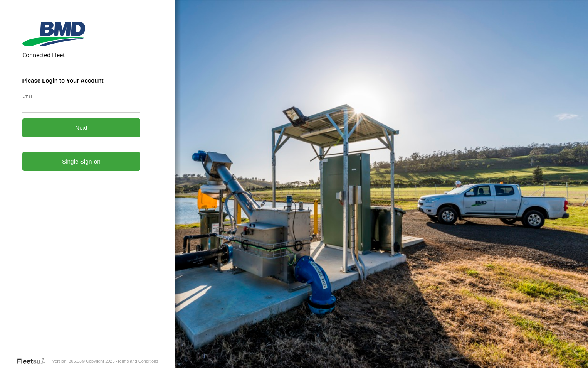 This screenshot has width=588, height=368. What do you see at coordinates (120, 361) in the screenshot?
I see `div: © Copyright 2025 -` at bounding box center [120, 361].